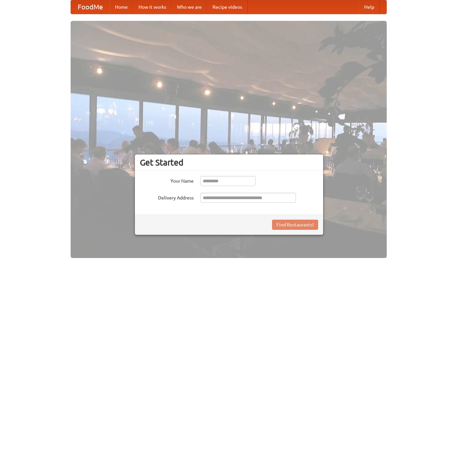  Describe the element at coordinates (121, 7) in the screenshot. I see `a: Home` at that location.